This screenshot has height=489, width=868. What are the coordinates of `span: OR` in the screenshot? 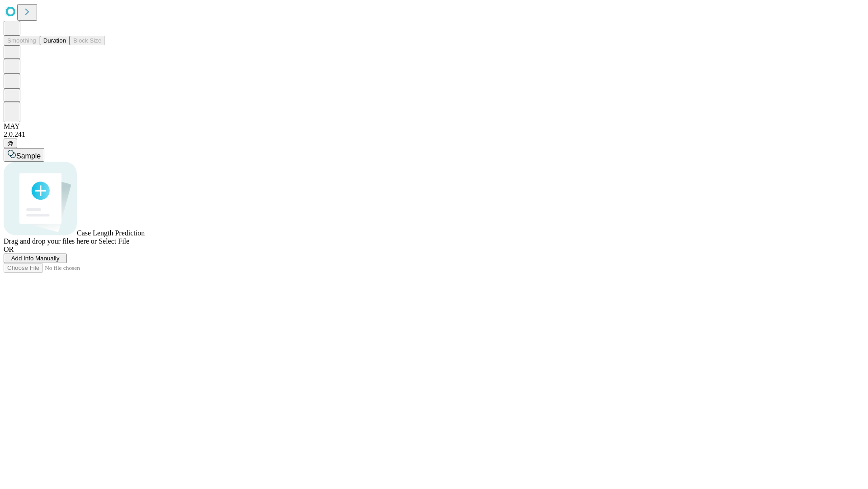 It's located at (9, 249).